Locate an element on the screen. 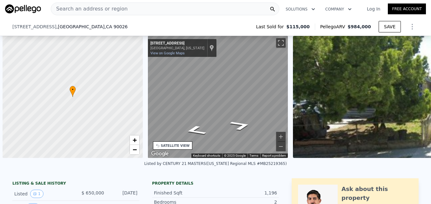 Image resolution: width=431 pixels, height=204 pixels. span: Pellego ARV is located at coordinates (334, 27).